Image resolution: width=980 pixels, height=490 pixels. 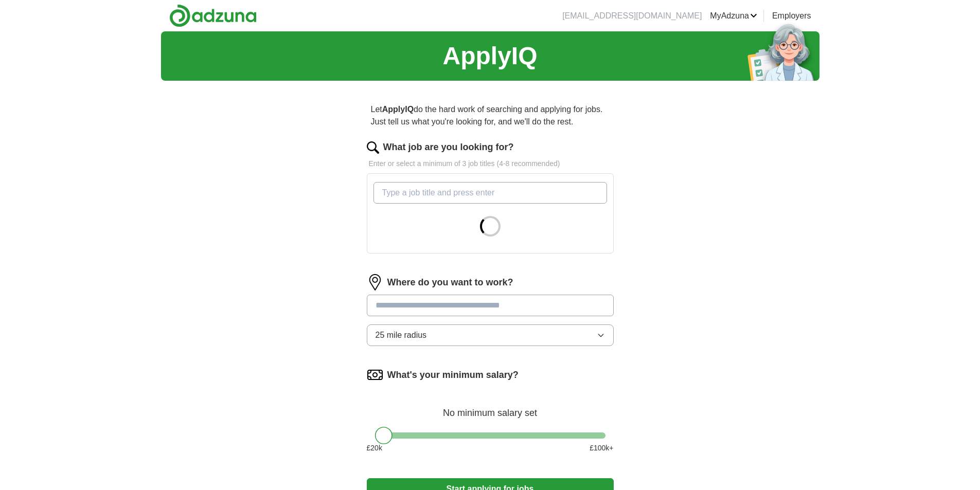 I want to click on span: £ 20 k, so click(x=375, y=448).